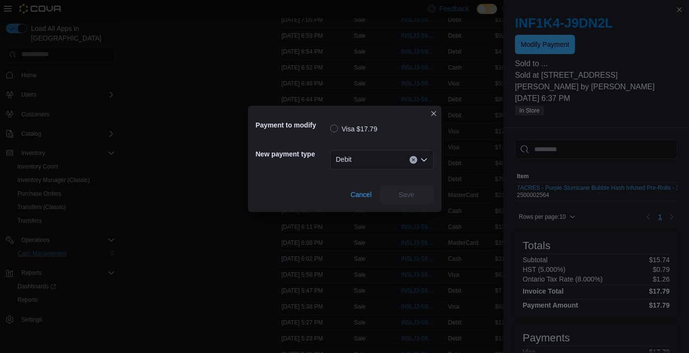 The height and width of the screenshot is (353, 689). I want to click on span: Debit, so click(344, 159).